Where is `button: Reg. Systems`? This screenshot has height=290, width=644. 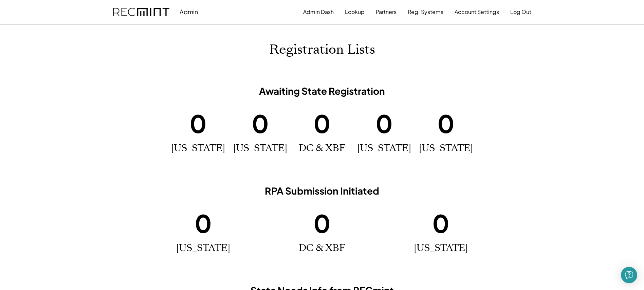 button: Reg. Systems is located at coordinates (425, 12).